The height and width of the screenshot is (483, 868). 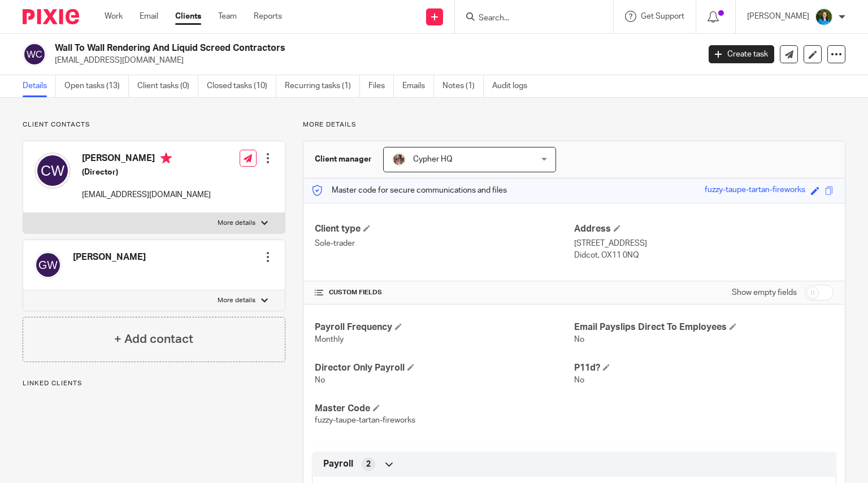 What do you see at coordinates (433, 159) in the screenshot?
I see `span: Cypher HQ` at bounding box center [433, 159].